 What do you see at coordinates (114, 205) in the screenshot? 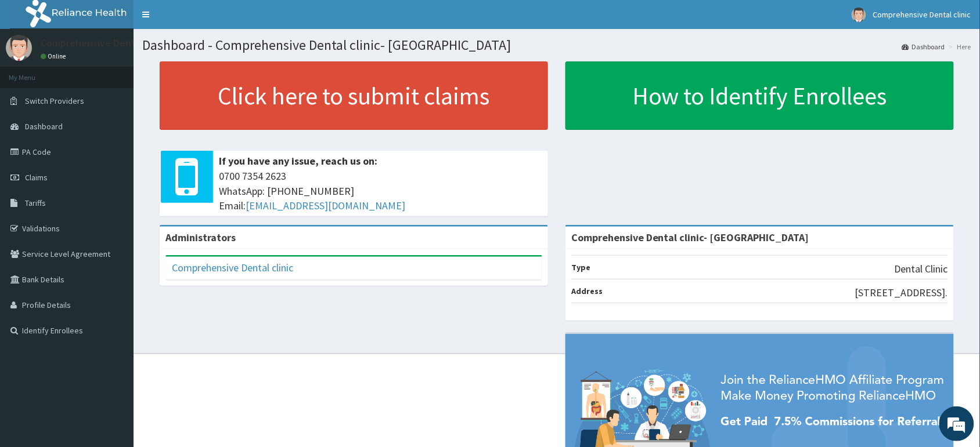
I see `span: We're online!` at bounding box center [114, 205].